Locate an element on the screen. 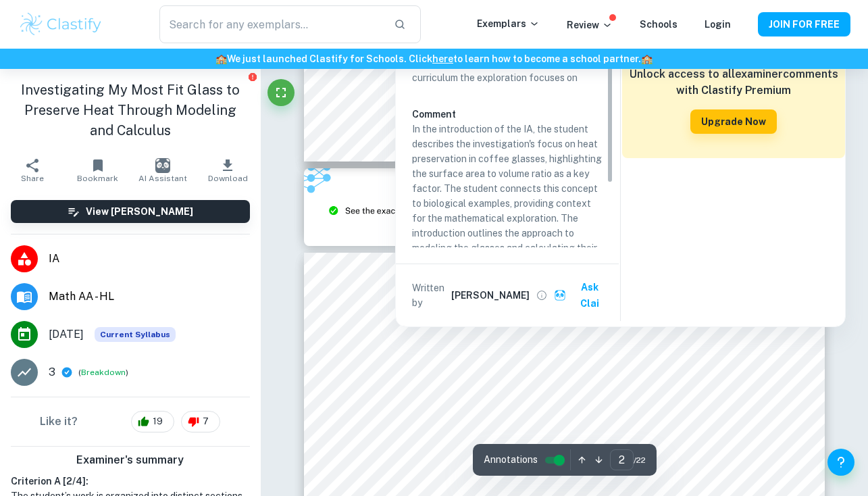 Image resolution: width=868 pixels, height=496 pixels. h6: Like it? is located at coordinates (59, 422).